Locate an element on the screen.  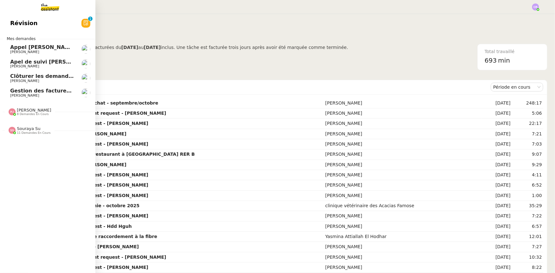
td: 5:06 is located at coordinates (527, 113).